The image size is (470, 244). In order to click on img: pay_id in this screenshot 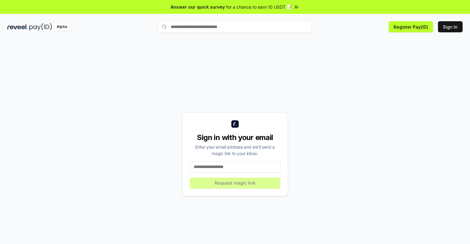, I will do `click(41, 27)`.